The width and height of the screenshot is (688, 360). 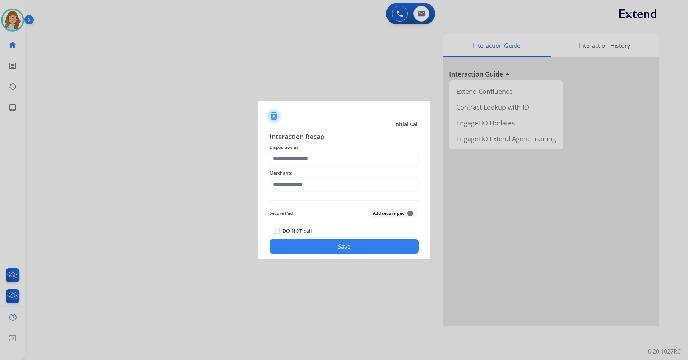 I want to click on span: Disposition as, so click(x=344, y=147).